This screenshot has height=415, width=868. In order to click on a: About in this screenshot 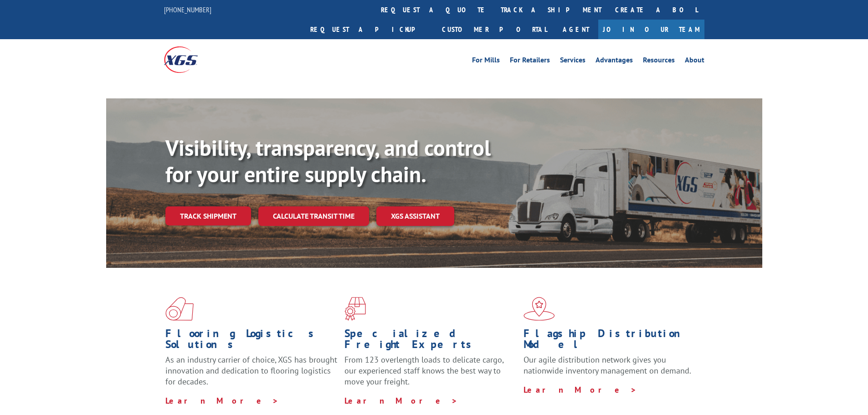, I will do `click(694, 62)`.